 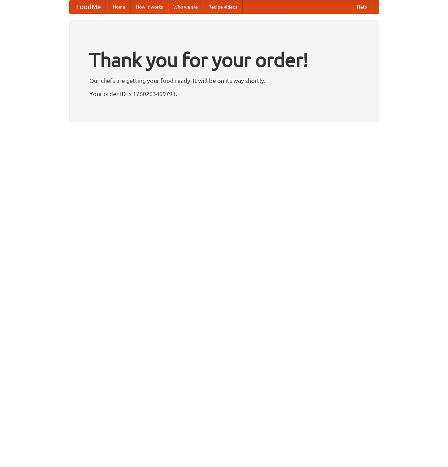 What do you see at coordinates (223, 7) in the screenshot?
I see `a: Recipe videos` at bounding box center [223, 7].